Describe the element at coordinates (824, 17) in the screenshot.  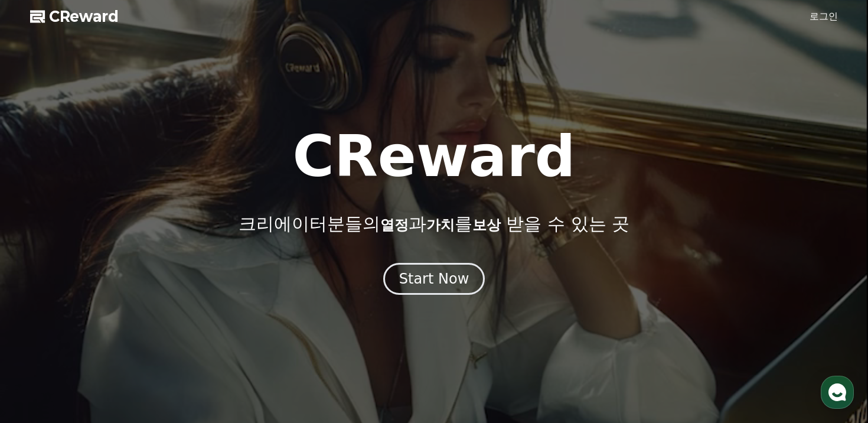
I see `a: 로그인` at that location.